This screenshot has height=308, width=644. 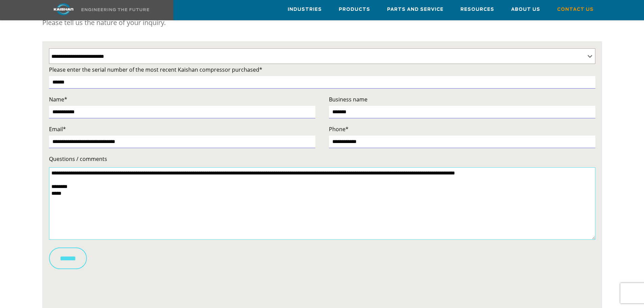 I want to click on a: Parts and Service, so click(x=415, y=10).